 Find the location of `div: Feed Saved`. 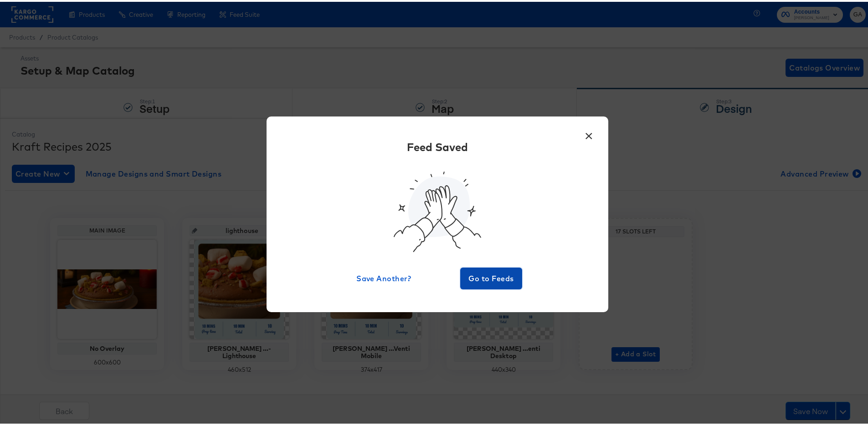

div: Feed Saved is located at coordinates (437, 145).